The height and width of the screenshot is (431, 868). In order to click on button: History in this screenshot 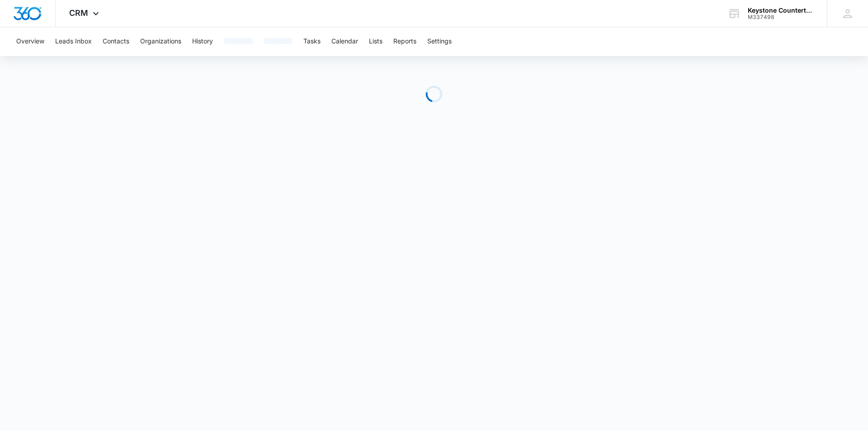, I will do `click(202, 41)`.